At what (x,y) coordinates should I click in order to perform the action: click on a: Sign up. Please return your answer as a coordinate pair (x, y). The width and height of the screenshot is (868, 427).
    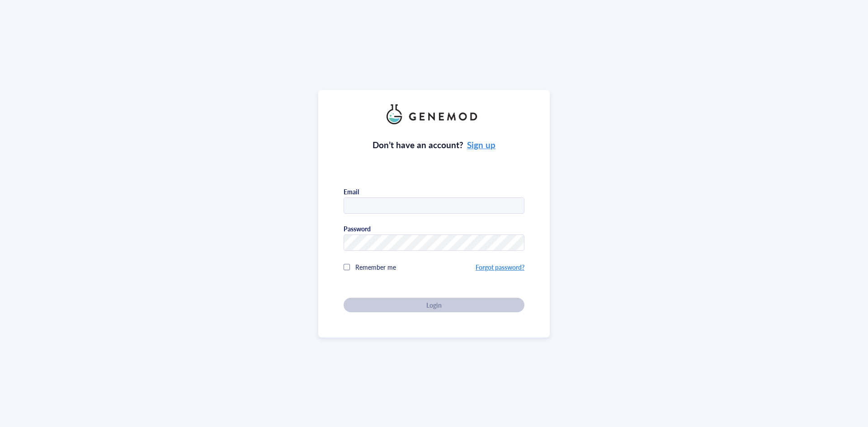
    Looking at the image, I should click on (481, 145).